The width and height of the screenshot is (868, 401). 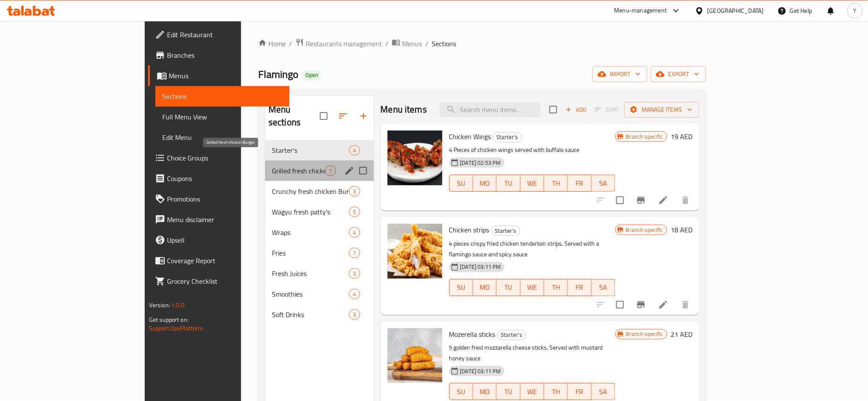 What do you see at coordinates (354, 233) in the screenshot?
I see `span: 4` at bounding box center [354, 233].